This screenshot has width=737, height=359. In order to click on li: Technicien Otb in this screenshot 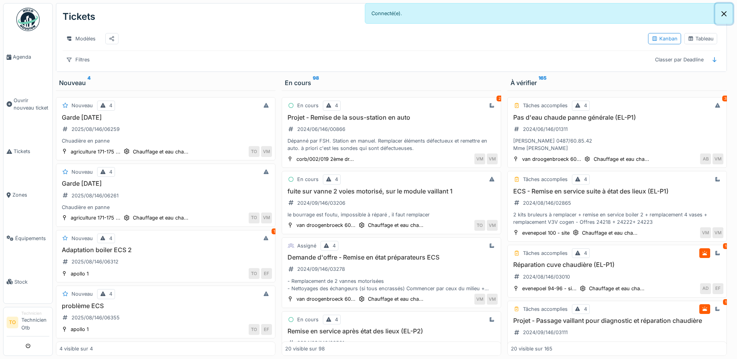, I will do `click(35, 323)`.